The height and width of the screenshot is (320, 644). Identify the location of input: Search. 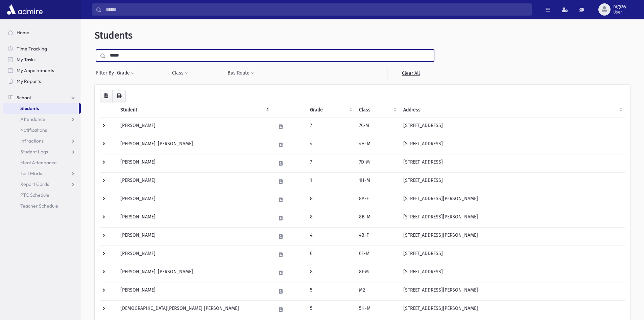
(317, 10).